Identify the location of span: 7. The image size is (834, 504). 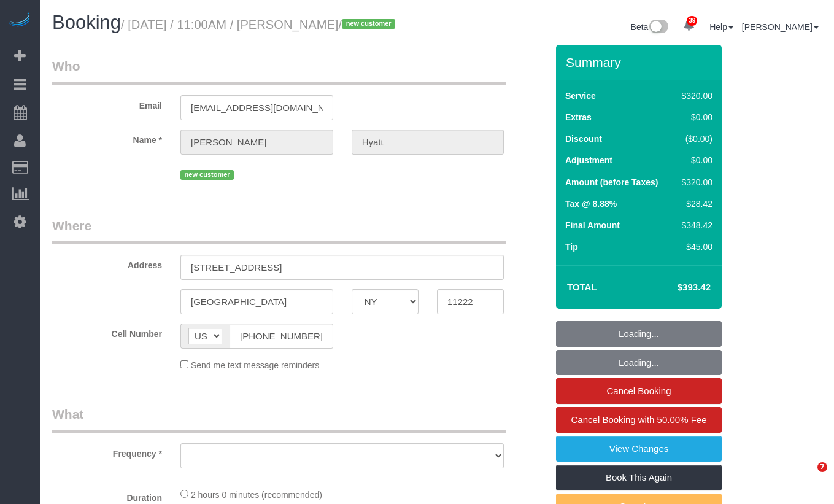
(822, 467).